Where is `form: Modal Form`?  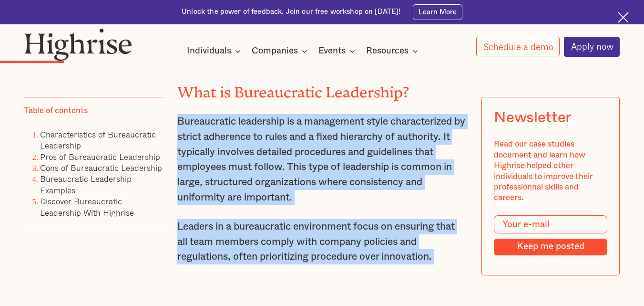 form: Modal Form is located at coordinates (551, 235).